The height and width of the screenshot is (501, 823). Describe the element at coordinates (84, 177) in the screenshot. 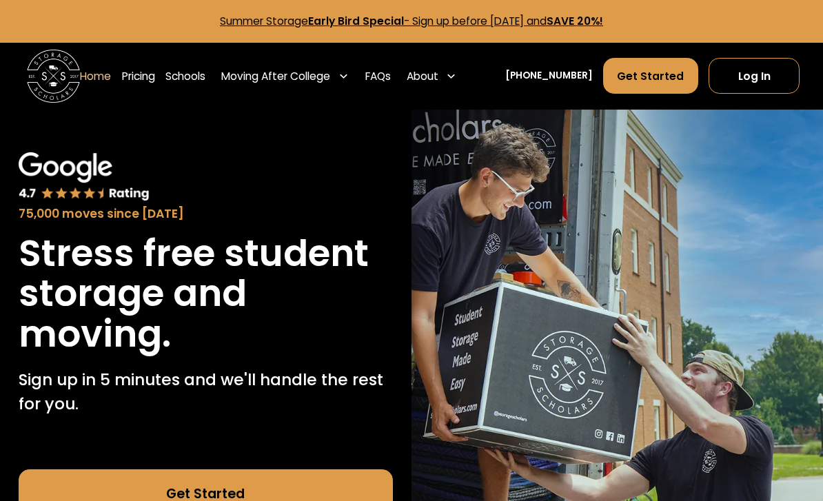

I see `img: Google 4.7 star rating` at that location.